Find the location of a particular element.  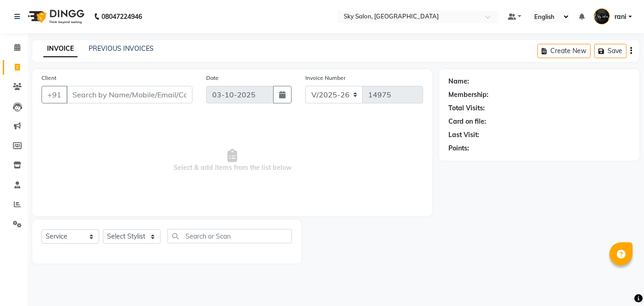

div: Name: is located at coordinates (459, 81).